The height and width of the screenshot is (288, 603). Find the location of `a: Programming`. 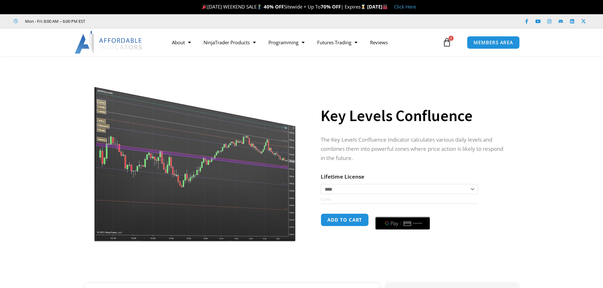

a: Programming is located at coordinates (286, 42).